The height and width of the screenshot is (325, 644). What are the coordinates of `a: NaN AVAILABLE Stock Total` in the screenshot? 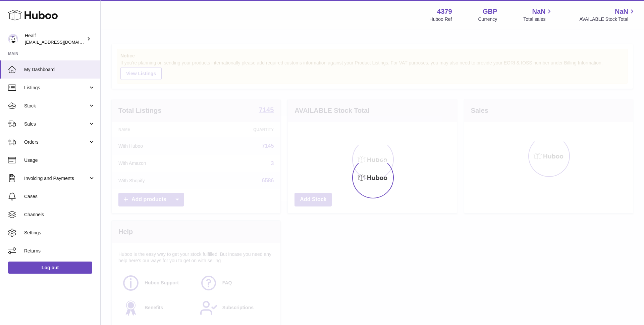 It's located at (608, 15).